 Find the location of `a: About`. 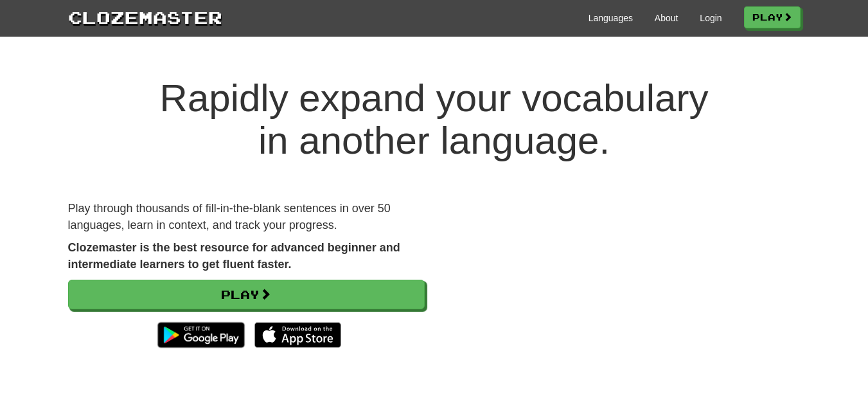

a: About is located at coordinates (666, 18).